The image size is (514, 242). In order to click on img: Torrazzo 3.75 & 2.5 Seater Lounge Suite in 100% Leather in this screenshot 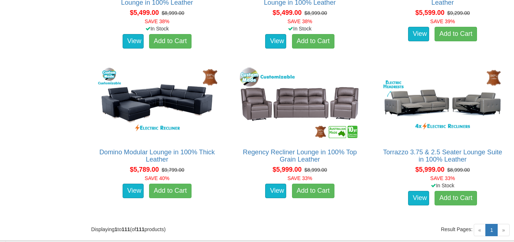, I will do `click(443, 103)`.